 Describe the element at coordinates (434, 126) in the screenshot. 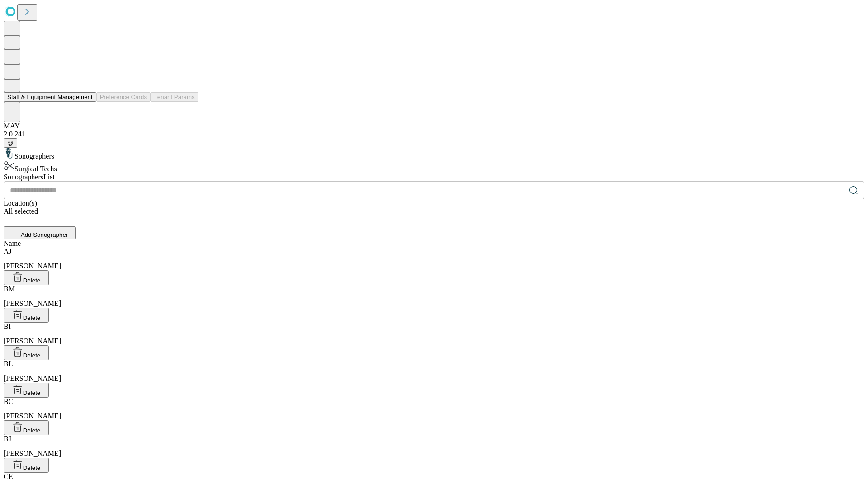

I see `div: MAY` at that location.